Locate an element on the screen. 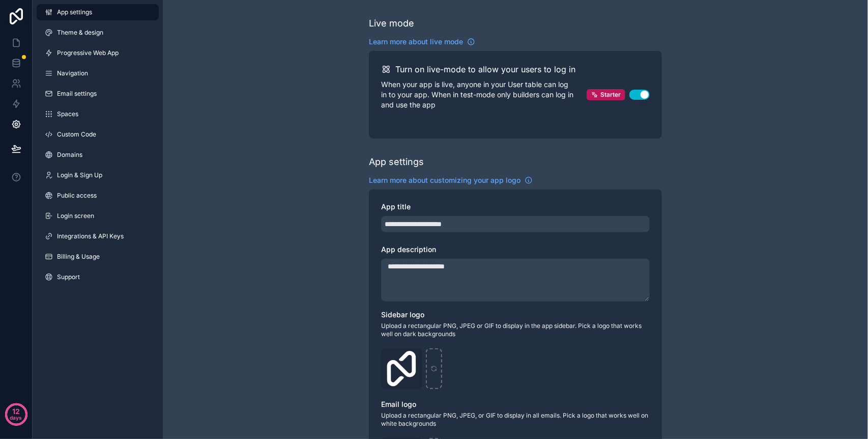 This screenshot has width=868, height=439. span: Email settings is located at coordinates (77, 93).